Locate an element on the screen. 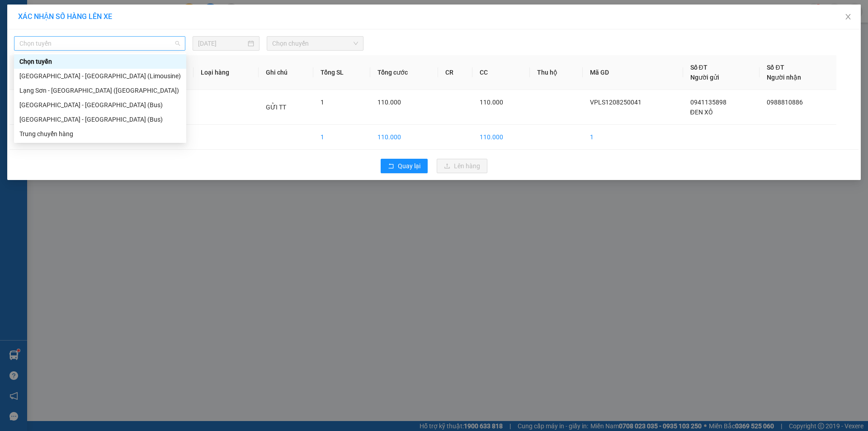 This screenshot has width=868, height=431. button: uploadLên hàng is located at coordinates (462, 166).